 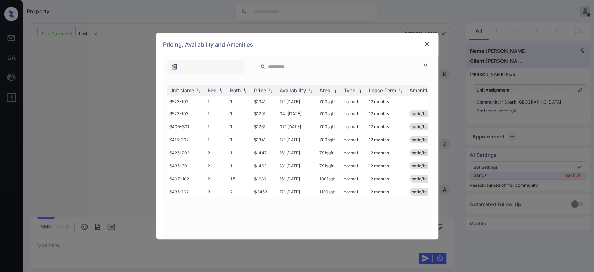 What do you see at coordinates (329, 192) in the screenshot?
I see `td: 1130 sqft` at bounding box center [329, 192].